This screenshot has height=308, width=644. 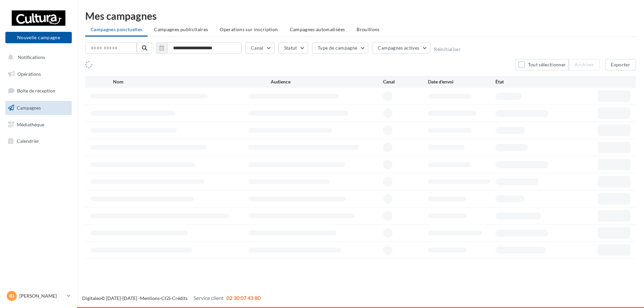 What do you see at coordinates (192, 82) in the screenshot?
I see `div: Nom` at bounding box center [192, 82].